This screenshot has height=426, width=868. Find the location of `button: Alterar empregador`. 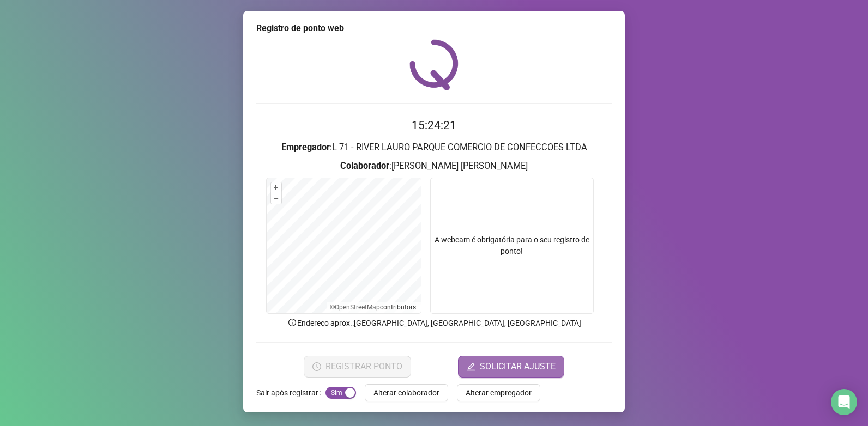

button: Alterar empregador is located at coordinates (498, 393).